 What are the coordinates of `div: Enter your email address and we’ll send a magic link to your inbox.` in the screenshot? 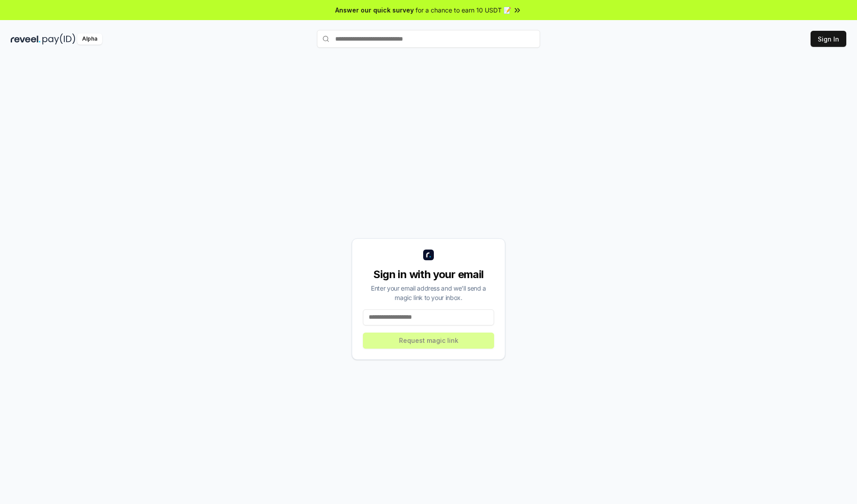 It's located at (428, 293).